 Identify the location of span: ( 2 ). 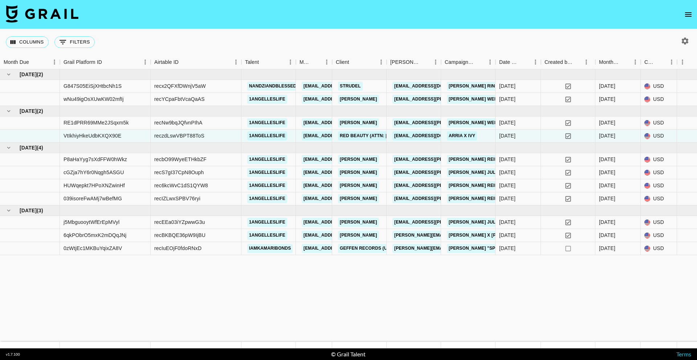
(40, 111).